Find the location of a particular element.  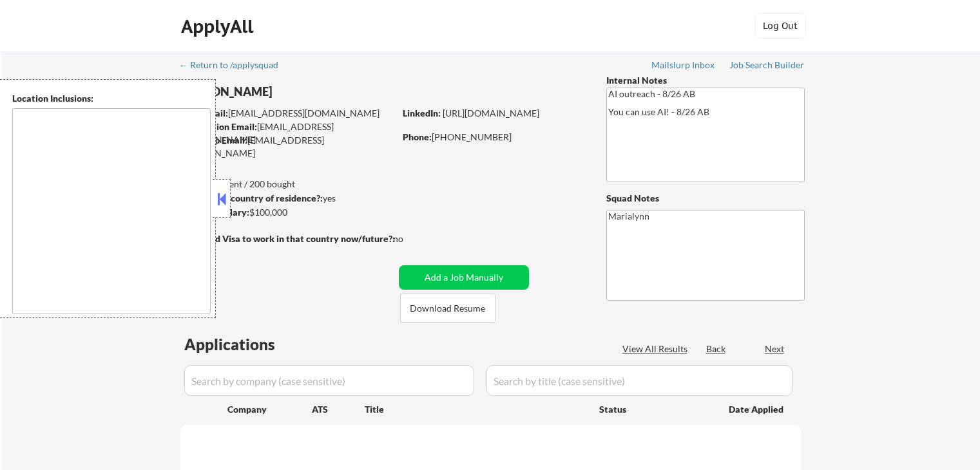

div: Job Search Builder is located at coordinates (767, 65).